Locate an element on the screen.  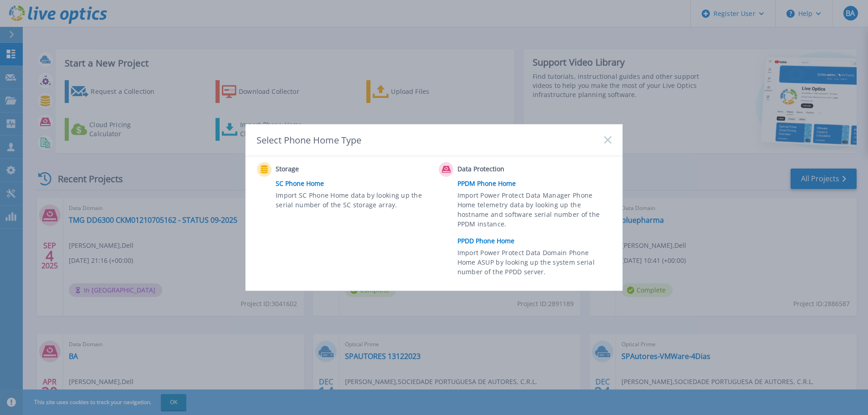
span: Import Power Protect Data Domain Phone Home ASUP by looking up the system serial number of the PP... is located at coordinates (533, 263).